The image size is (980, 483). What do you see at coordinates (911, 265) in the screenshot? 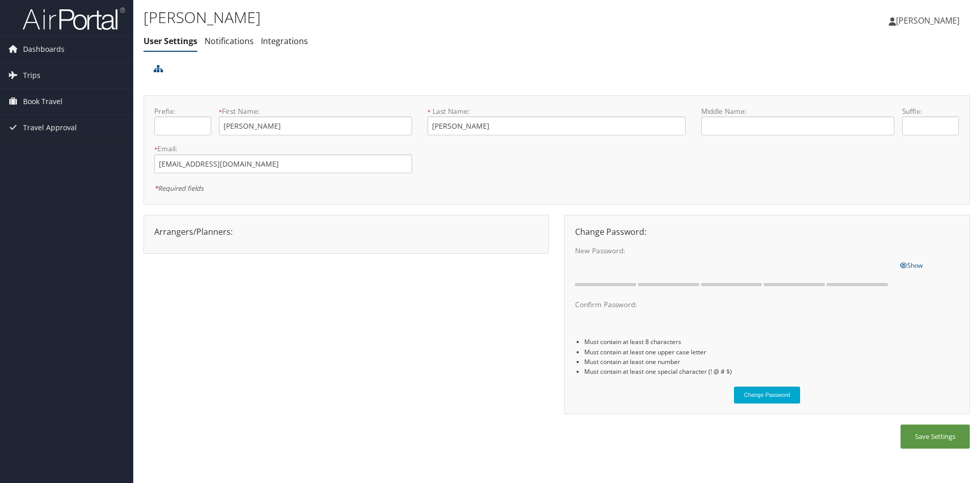
I see `span: Show` at bounding box center [911, 265].